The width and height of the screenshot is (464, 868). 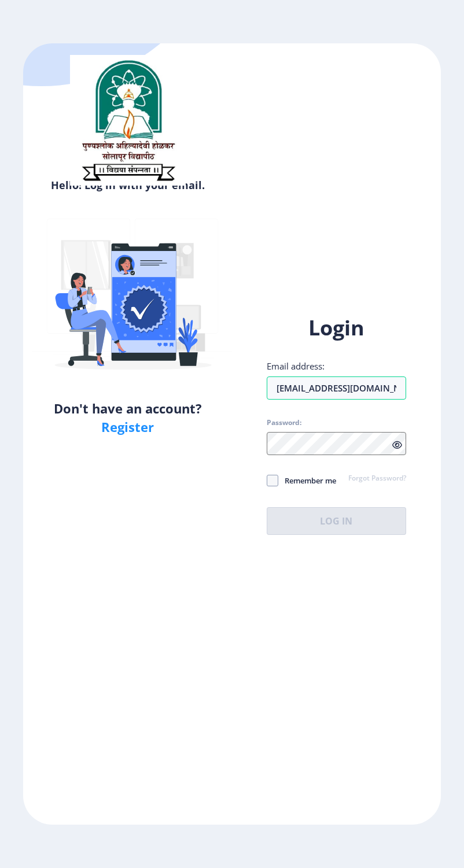 What do you see at coordinates (336, 328) in the screenshot?
I see `h1: Login` at bounding box center [336, 328].